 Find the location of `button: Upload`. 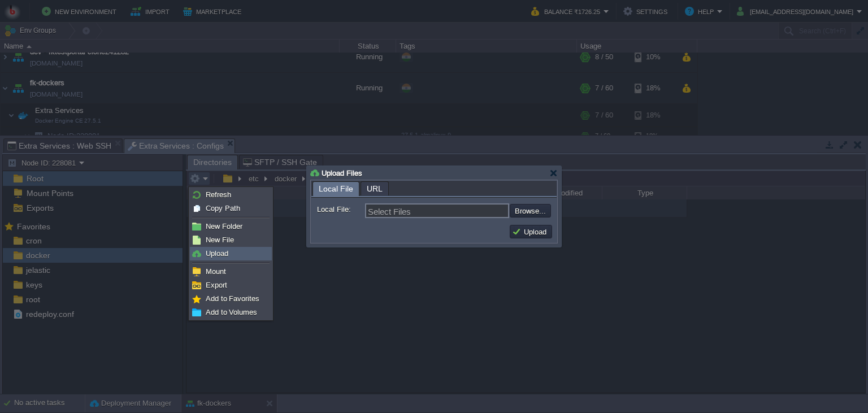

button: Upload is located at coordinates (531, 232).